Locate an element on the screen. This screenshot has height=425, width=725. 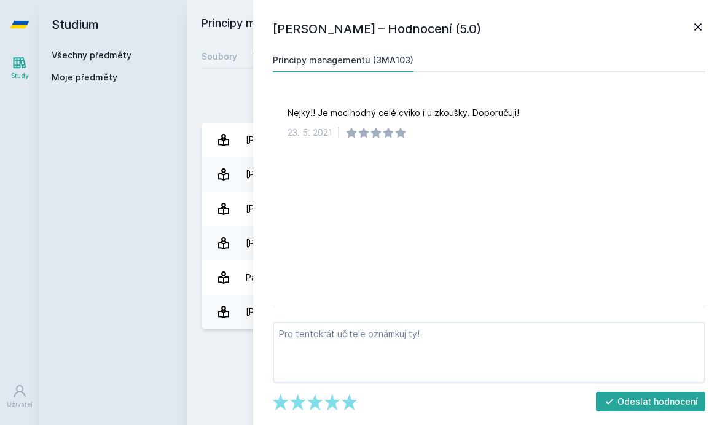
div: Uživatel is located at coordinates (20, 404).